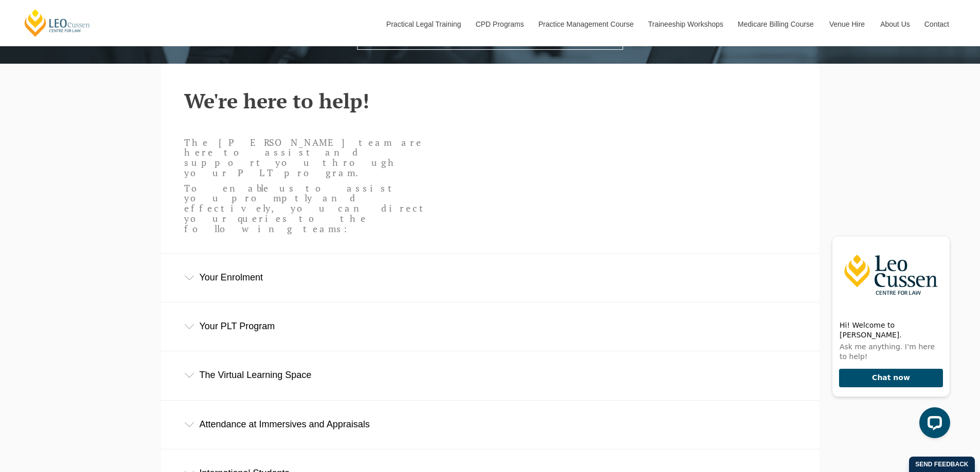  Describe the element at coordinates (585, 24) in the screenshot. I see `a: Practice Management Course` at that location.